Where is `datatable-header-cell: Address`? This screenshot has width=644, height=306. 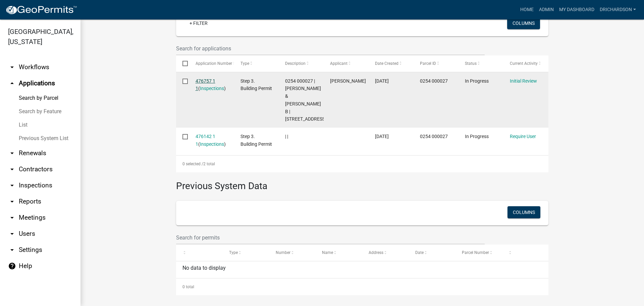 datatable-header-cell: Address is located at coordinates (385, 252).